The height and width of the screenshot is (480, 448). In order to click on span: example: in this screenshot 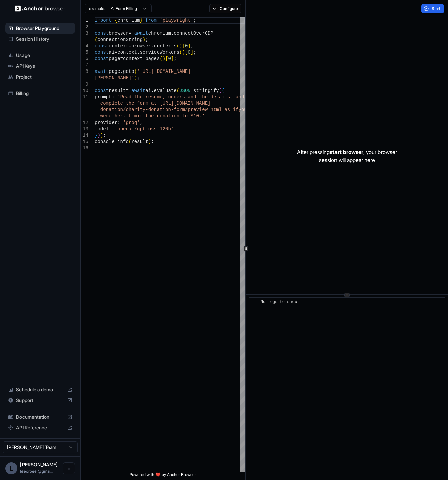, I will do `click(97, 9)`.